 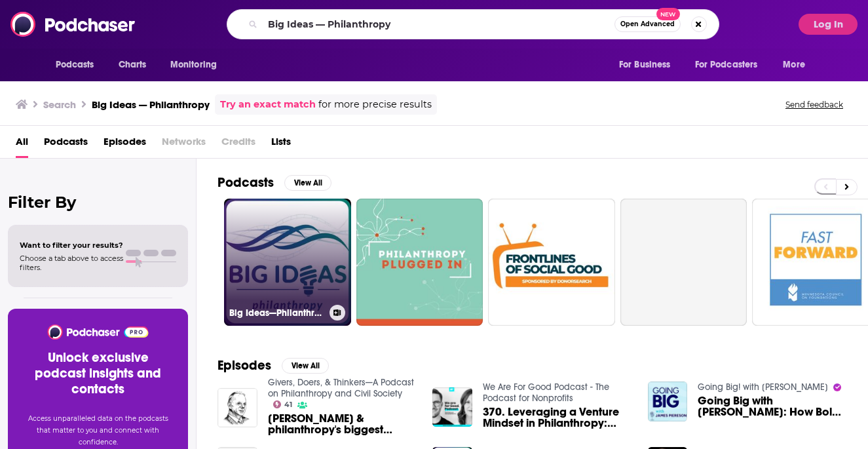 I want to click on a: Big Ideas—Philanthropy, so click(x=288, y=262).